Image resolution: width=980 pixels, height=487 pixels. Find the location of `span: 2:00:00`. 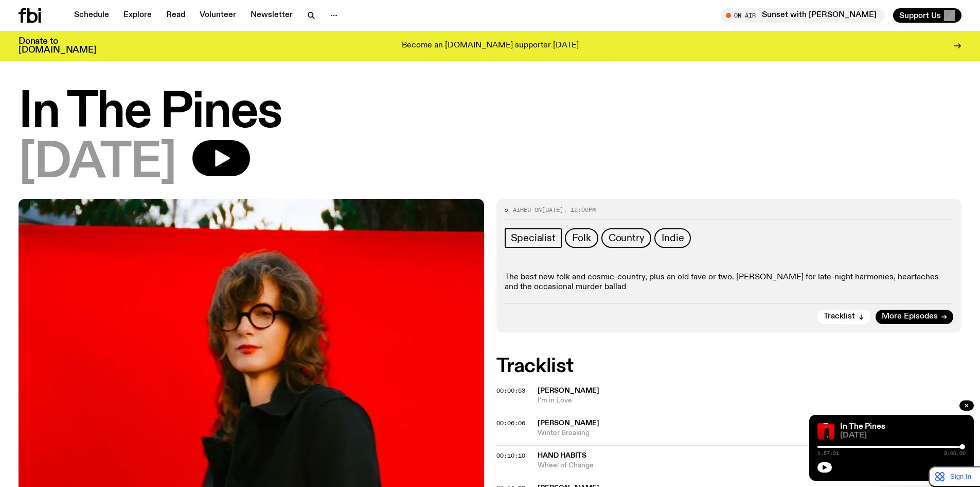

span: 2:00:00 is located at coordinates (955, 453).